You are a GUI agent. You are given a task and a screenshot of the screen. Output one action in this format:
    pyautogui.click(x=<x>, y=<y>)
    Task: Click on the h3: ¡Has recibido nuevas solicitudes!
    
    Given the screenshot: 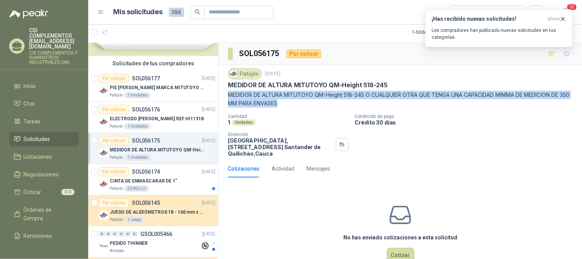 What is the action you would take?
    pyautogui.click(x=488, y=19)
    